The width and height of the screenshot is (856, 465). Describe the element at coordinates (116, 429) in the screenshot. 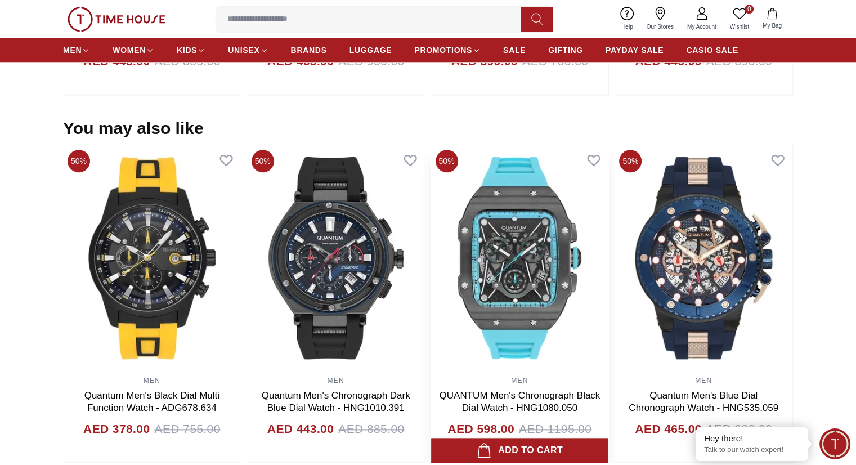

I see `h4: AED 378.00` at that location.